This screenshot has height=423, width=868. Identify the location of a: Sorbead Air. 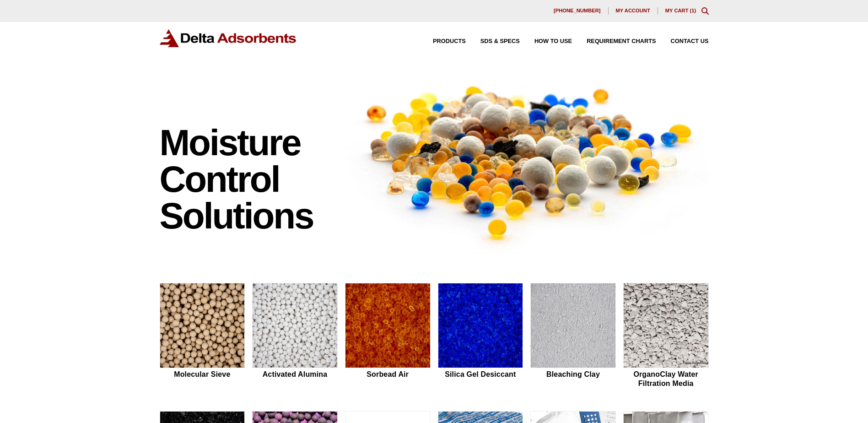
(388, 336).